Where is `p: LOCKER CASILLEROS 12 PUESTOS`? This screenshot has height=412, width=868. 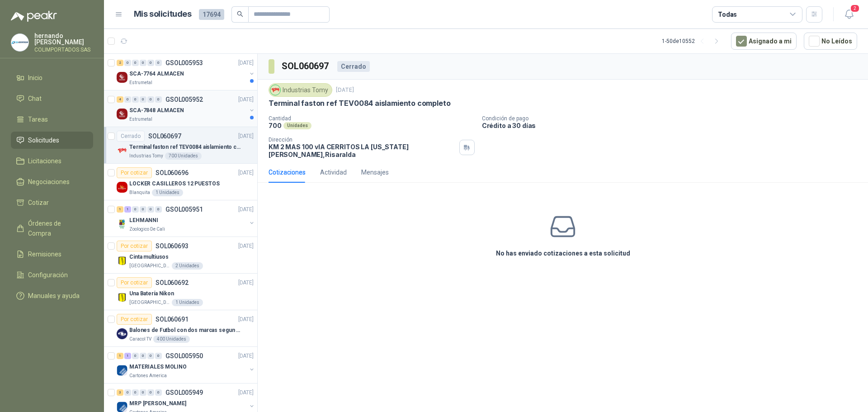
p: LOCKER CASILLEROS 12 PUESTOS is located at coordinates (174, 184).